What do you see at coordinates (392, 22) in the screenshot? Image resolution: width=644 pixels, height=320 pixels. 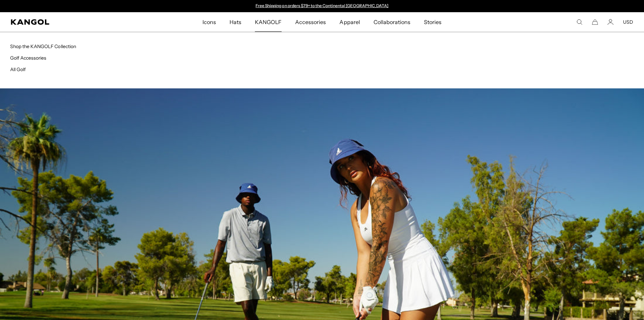 I see `span: Collaborations` at bounding box center [392, 22].